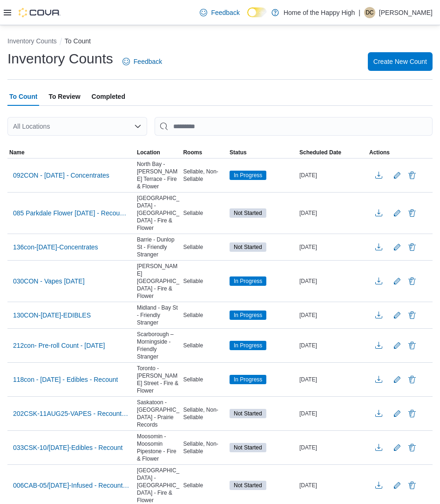 This screenshot has width=440, height=504. Describe the element at coordinates (138, 127) in the screenshot. I see `button: Open list of options` at that location.